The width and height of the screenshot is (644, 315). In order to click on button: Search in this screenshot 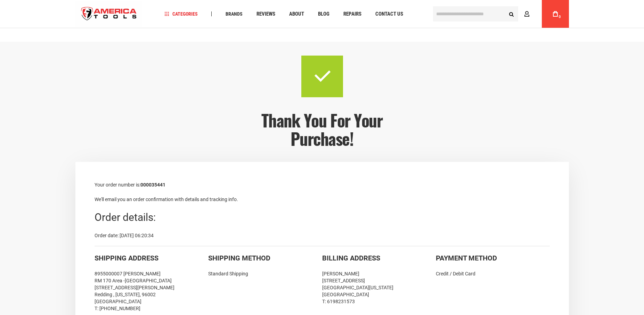, I will do `click(511, 14)`.